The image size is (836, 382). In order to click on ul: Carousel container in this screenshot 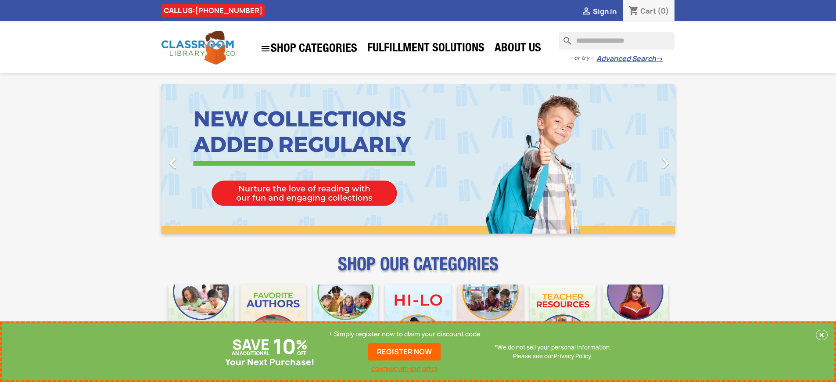, I will do `click(418, 159)`.